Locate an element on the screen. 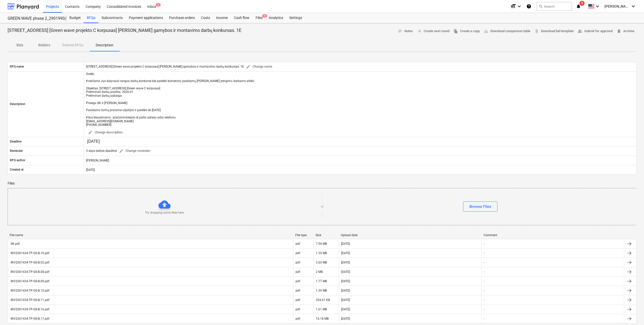  input: Change is located at coordinates (98, 142).